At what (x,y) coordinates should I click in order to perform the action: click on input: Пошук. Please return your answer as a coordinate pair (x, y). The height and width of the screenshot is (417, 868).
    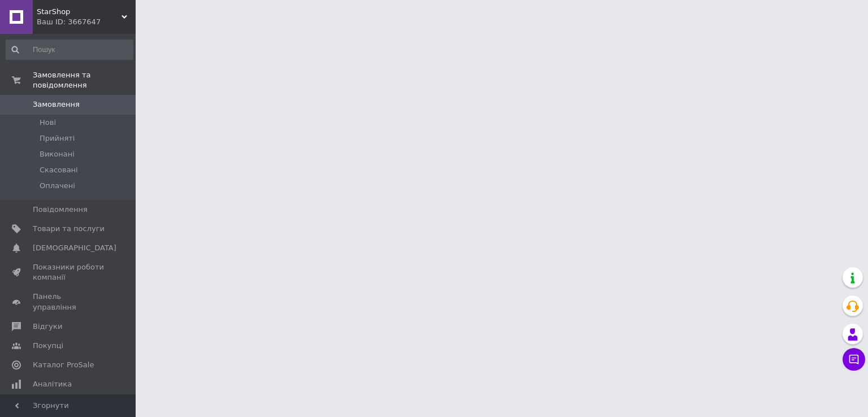
    Looking at the image, I should click on (69, 49).